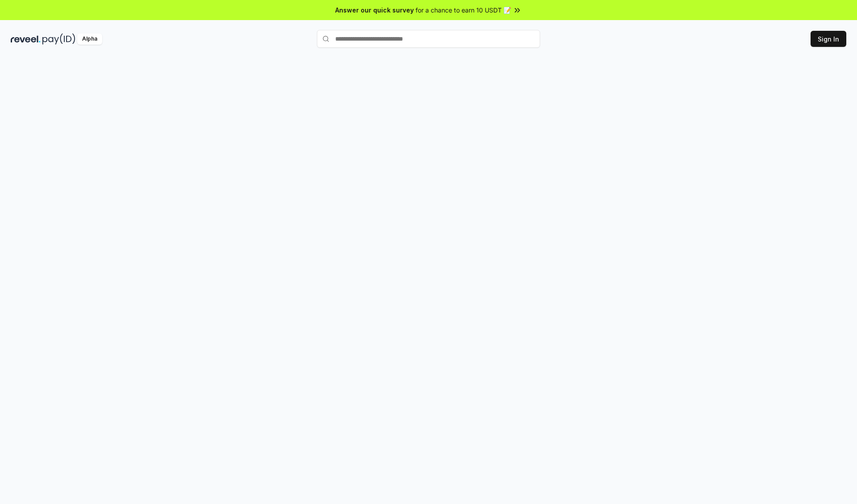 The image size is (857, 504). I want to click on span: for a chance to earn 10 USDT 📝, so click(463, 10).